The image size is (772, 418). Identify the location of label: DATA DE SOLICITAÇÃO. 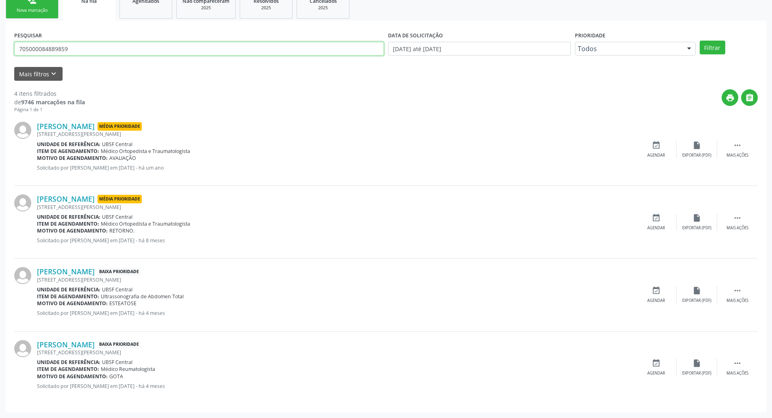
(415, 35).